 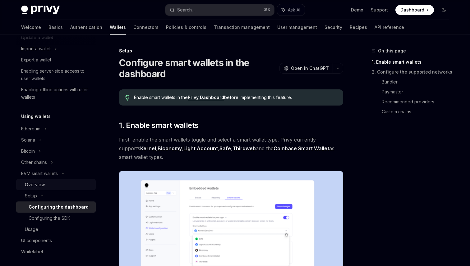 What do you see at coordinates (35, 185) in the screenshot?
I see `div: Overview` at bounding box center [35, 185].